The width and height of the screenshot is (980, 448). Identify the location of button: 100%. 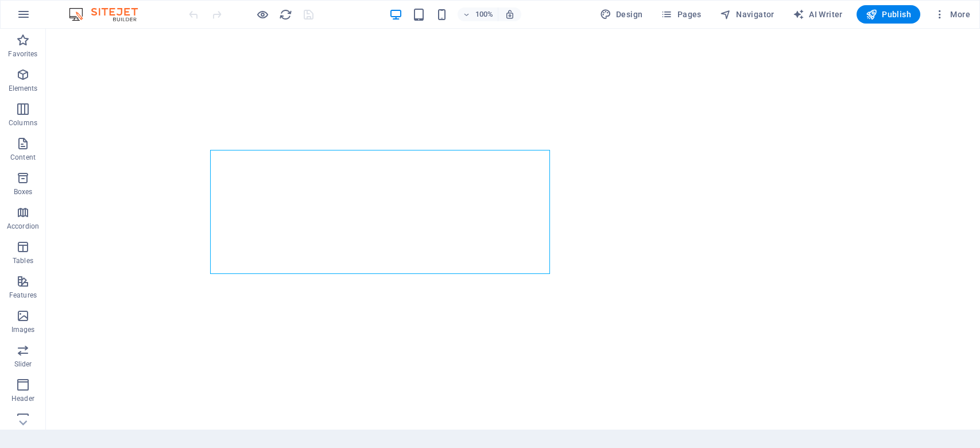
(477, 14).